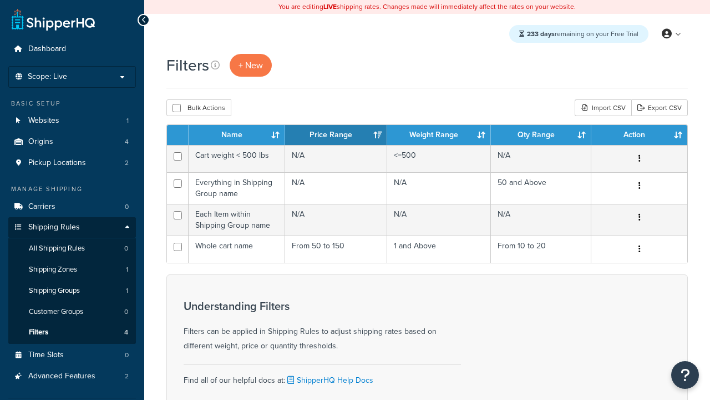  What do you see at coordinates (541, 249) in the screenshot?
I see `td: From 10 to 20` at bounding box center [541, 249].